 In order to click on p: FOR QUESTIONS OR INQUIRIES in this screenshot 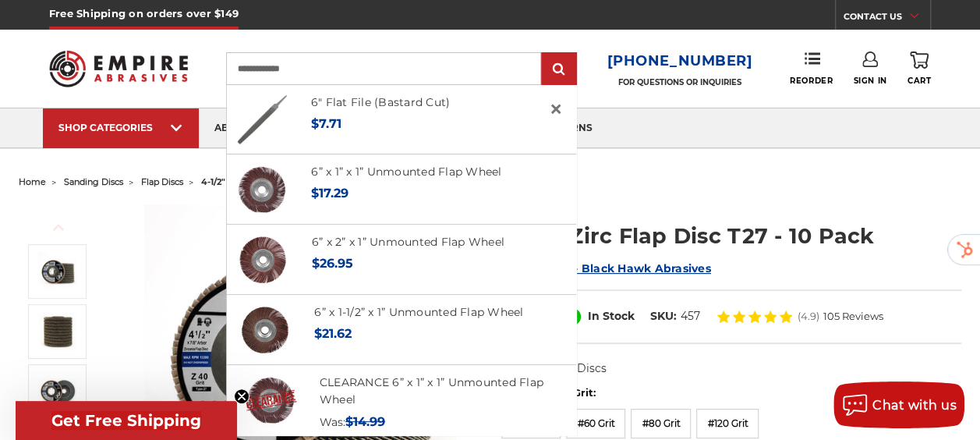, I will do `click(680, 82)`.